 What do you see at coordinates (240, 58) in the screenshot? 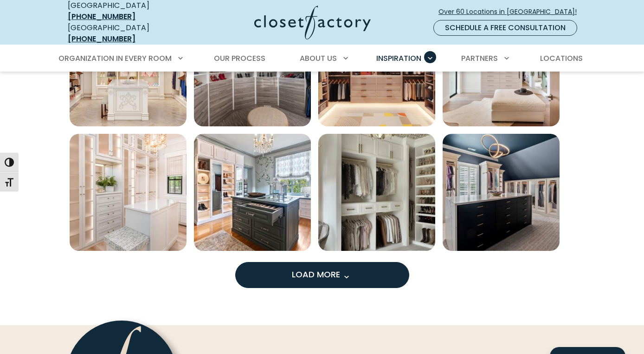
I see `span: Our Process` at bounding box center [240, 58].